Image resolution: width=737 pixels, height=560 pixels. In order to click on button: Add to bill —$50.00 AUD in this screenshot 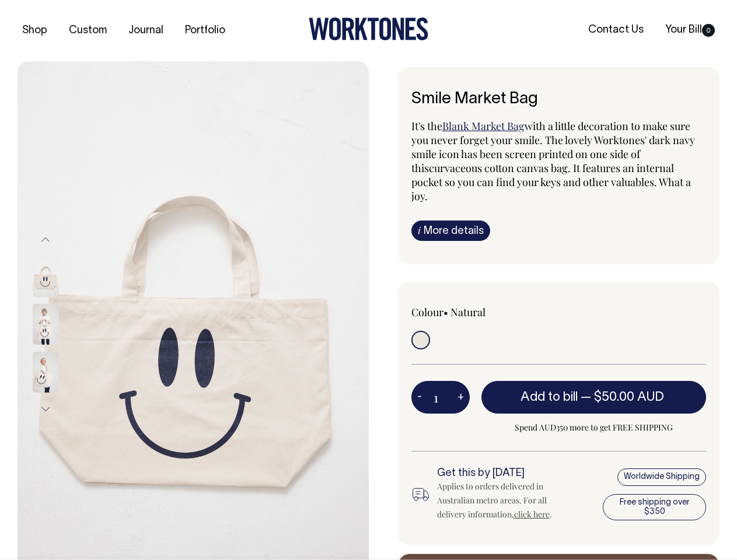, I will do `click(594, 397)`.